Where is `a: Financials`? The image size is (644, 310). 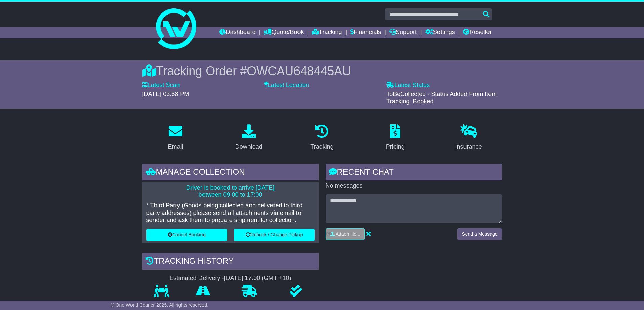
a: Financials is located at coordinates (365, 33).